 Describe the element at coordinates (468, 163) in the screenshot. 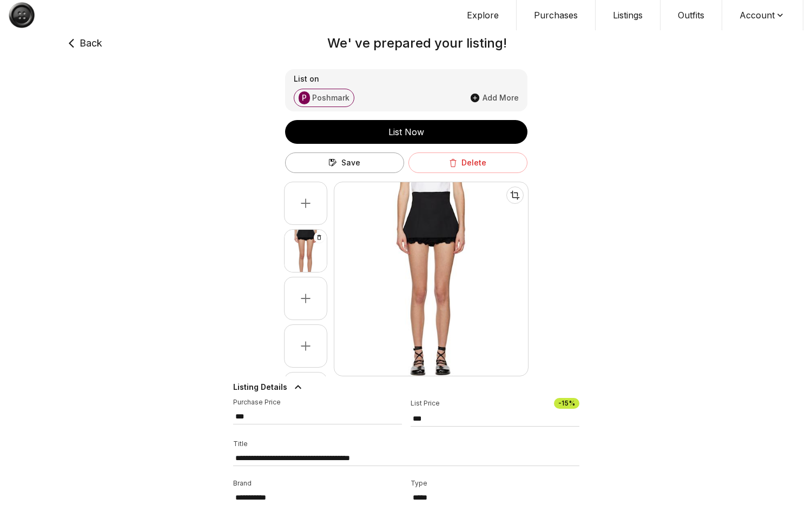

I see `button: Delete` at that location.